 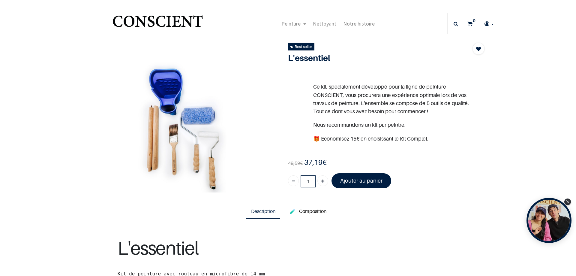 What do you see at coordinates (361, 180) in the screenshot?
I see `font: Ajouter au panier` at bounding box center [361, 180].